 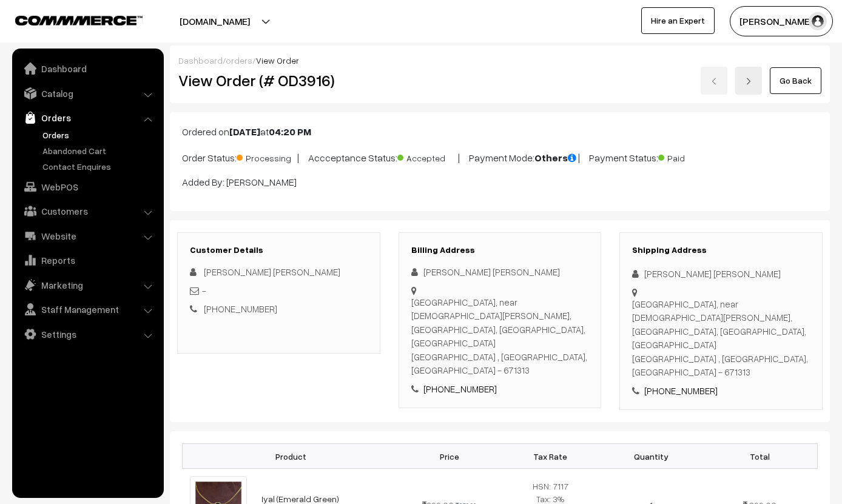 I want to click on a: Staff Management, so click(x=87, y=309).